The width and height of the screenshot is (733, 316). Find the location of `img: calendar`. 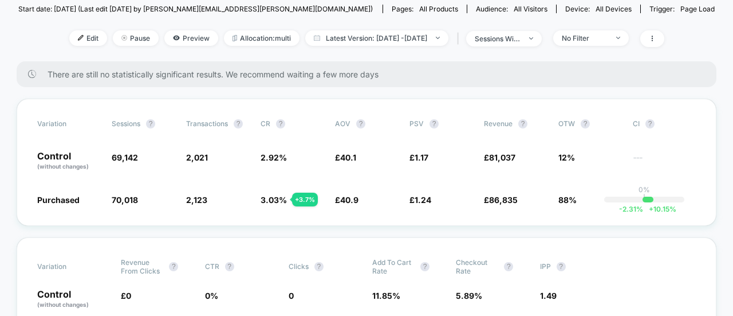

img: calendar is located at coordinates (317, 38).